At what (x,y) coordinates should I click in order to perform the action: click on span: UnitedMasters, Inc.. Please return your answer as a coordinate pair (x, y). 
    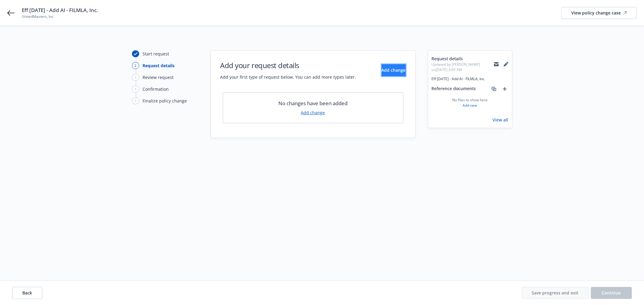
    Looking at the image, I should click on (60, 16).